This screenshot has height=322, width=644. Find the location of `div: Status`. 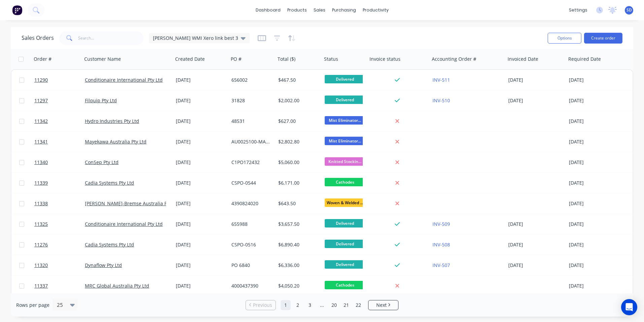

div: Status is located at coordinates (332, 59).